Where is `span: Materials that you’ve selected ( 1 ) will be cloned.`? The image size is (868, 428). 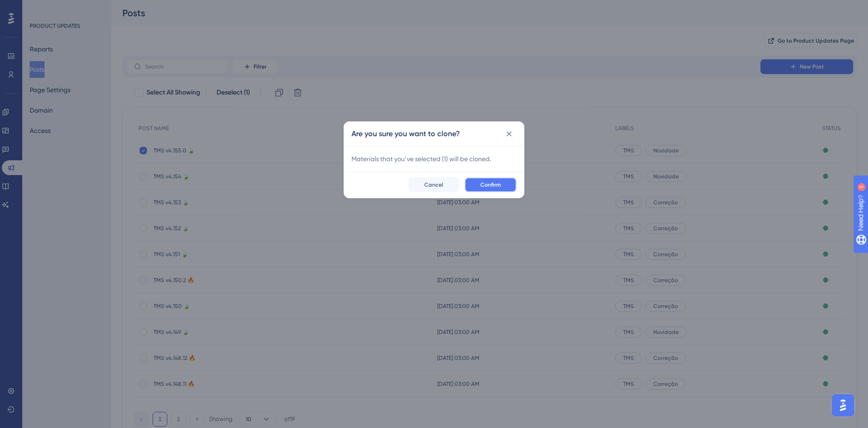
span: Materials that you’ve selected ( 1 ) will be cloned. is located at coordinates (434, 159).